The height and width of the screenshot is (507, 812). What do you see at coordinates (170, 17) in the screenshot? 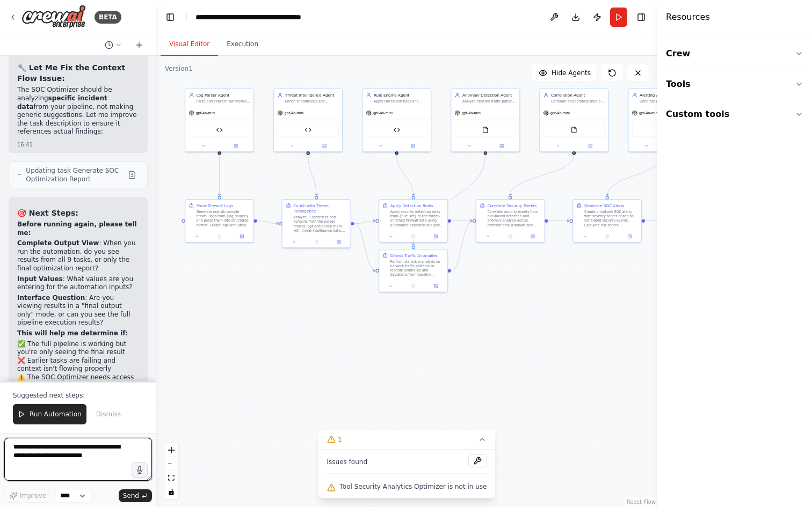
I see `button: Hide left sidebar` at bounding box center [170, 17].